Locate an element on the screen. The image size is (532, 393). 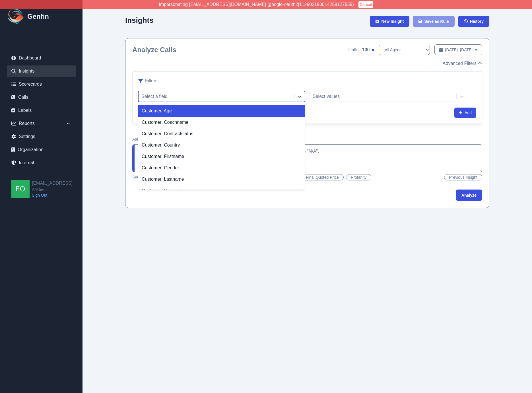
div: Customer: Lastname is located at coordinates (222, 179).